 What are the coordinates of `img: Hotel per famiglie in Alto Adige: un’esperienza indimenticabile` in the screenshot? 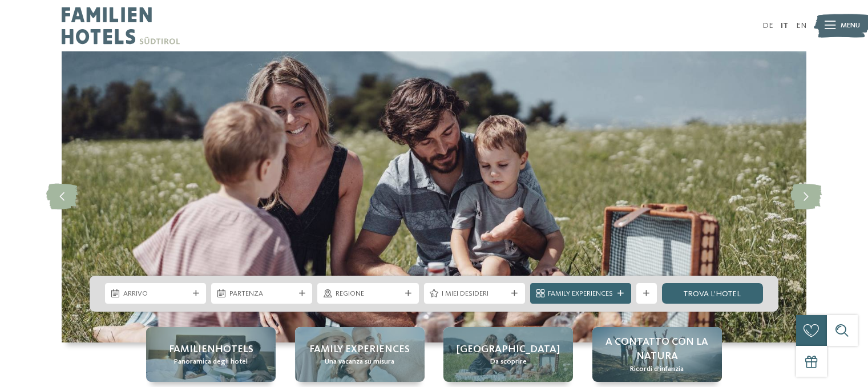 It's located at (434, 197).